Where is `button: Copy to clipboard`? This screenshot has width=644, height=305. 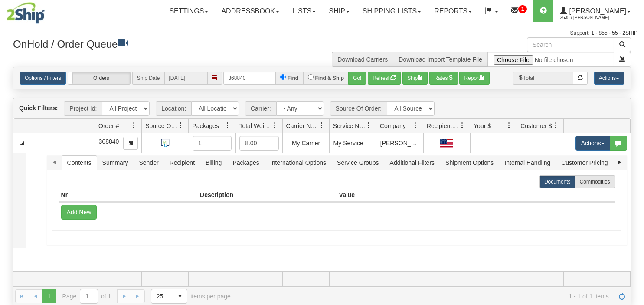
button: Copy to clipboard is located at coordinates (130, 143).